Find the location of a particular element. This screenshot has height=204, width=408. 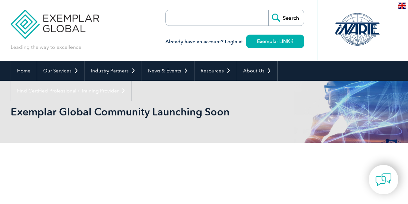

input: Search is located at coordinates (286, 18).